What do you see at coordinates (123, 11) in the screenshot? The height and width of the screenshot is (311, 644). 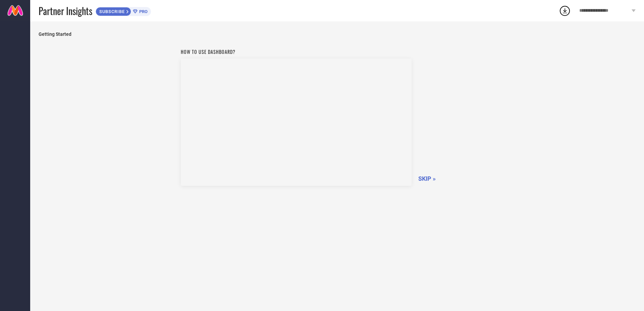 I see `a: SUBSCRIBEPRO` at bounding box center [123, 11].